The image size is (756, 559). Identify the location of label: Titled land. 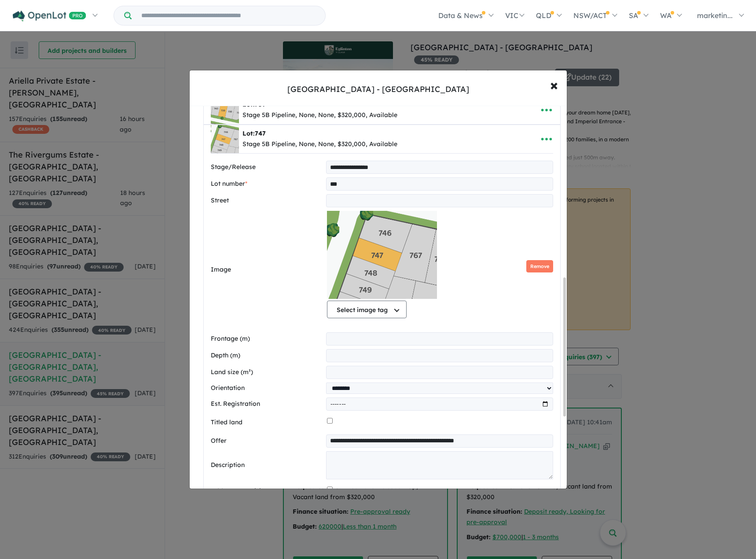
(268, 423).